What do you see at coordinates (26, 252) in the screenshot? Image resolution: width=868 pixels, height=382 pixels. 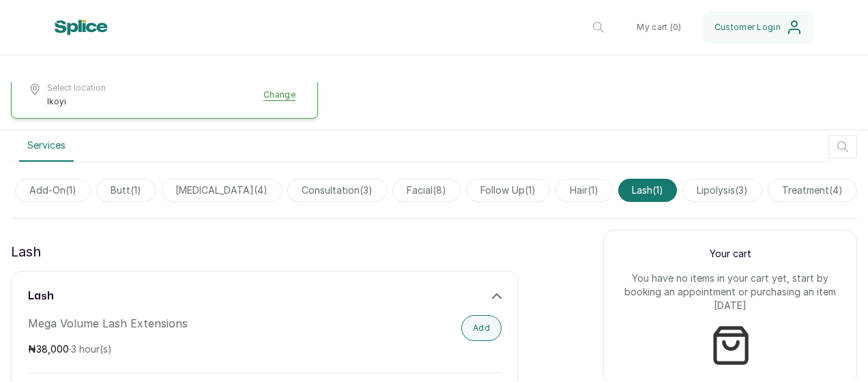 I see `p: lash` at bounding box center [26, 252].